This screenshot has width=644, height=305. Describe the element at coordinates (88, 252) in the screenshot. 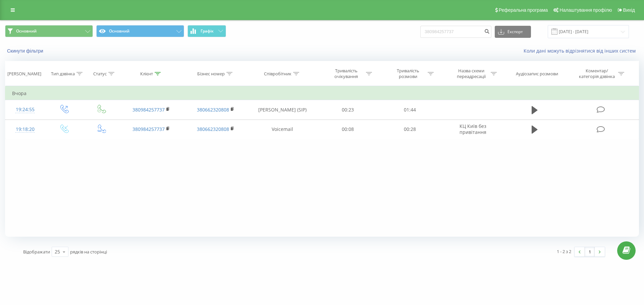

I see `span: рядків на сторінці` at that location.